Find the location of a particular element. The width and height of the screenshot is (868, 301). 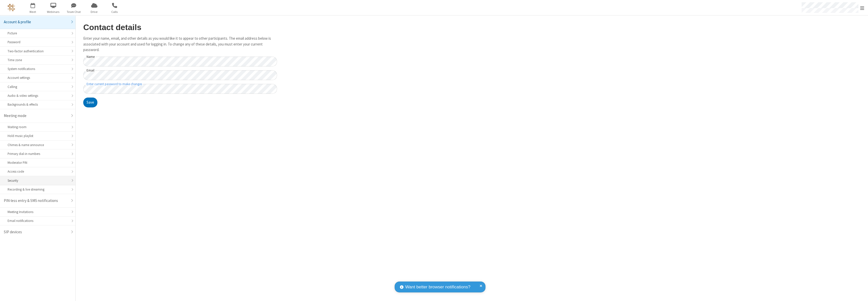

div: Account & profile is located at coordinates (36, 22).